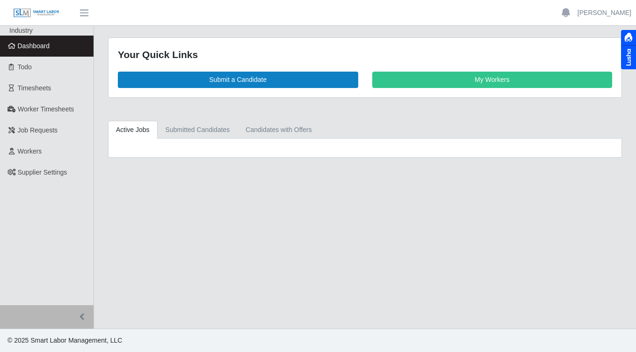 The height and width of the screenshot is (352, 636). Describe the element at coordinates (36, 13) in the screenshot. I see `img: SLM Logo` at that location.